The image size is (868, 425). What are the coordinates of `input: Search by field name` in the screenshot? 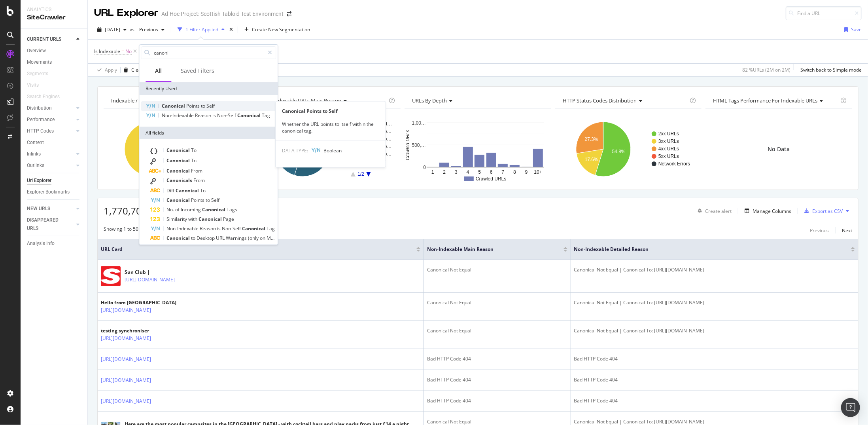 It's located at (209, 52).